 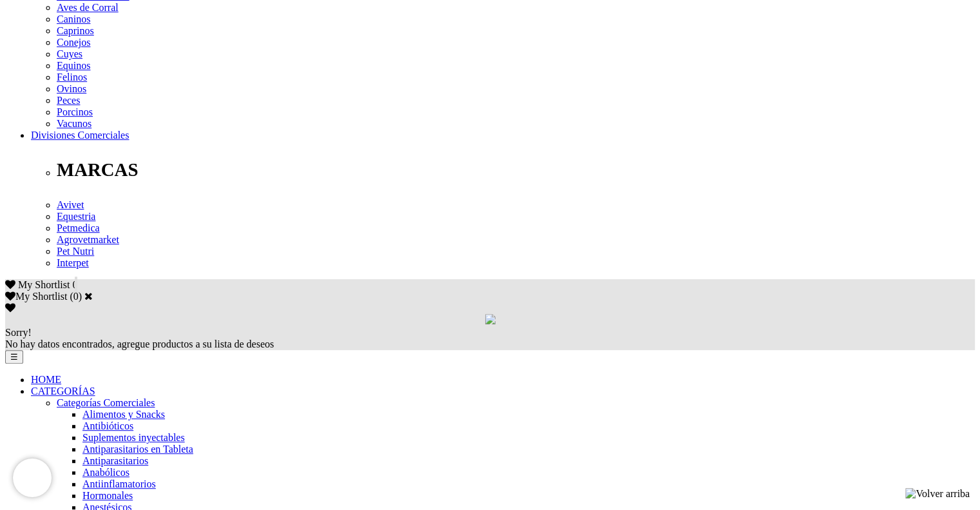 I want to click on span: Ovinos, so click(x=71, y=89).